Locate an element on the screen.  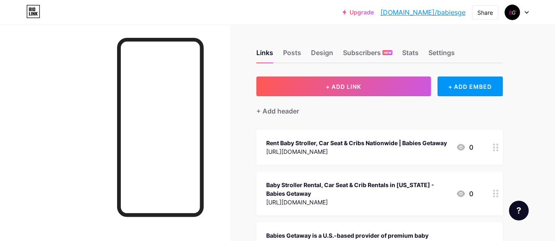
div: Design is located at coordinates (322, 55).